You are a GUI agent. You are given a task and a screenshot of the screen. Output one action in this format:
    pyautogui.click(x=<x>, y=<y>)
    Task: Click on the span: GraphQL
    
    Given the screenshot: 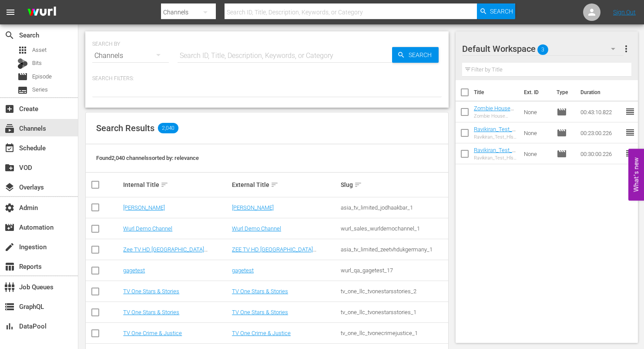 What is the action you would take?
    pyautogui.click(x=9, y=306)
    